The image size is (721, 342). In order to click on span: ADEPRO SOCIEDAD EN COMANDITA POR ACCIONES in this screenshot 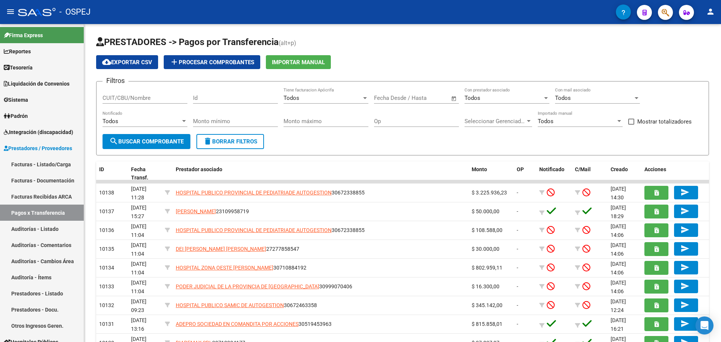, I will do `click(237, 324)`.